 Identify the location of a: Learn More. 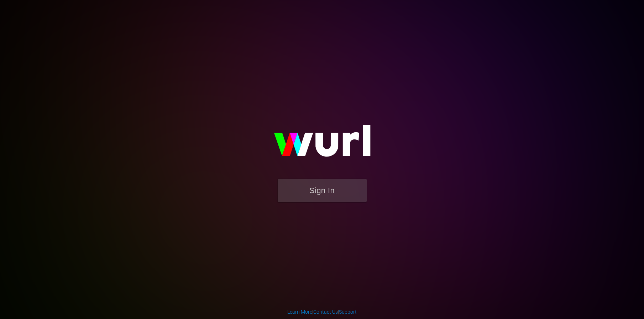
(299, 312).